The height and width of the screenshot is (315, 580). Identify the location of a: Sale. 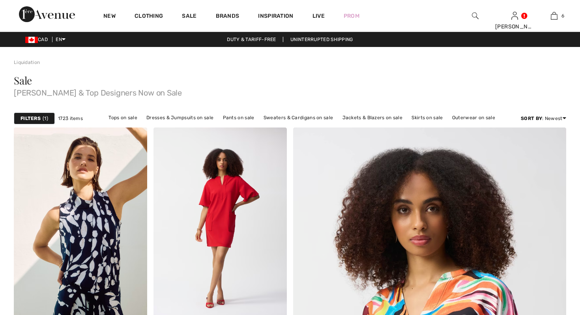
(189, 17).